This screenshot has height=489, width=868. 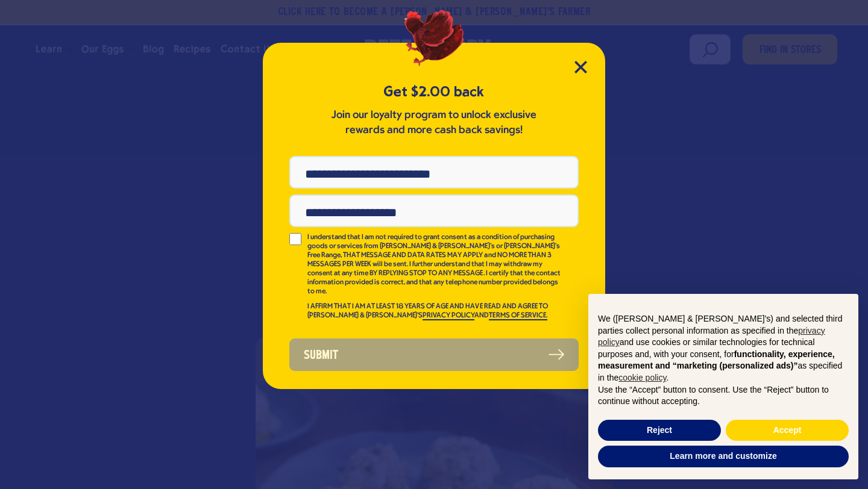 I want to click on p: Join our loyalty program to unlock exclusive rewards and more cash back savings!, so click(x=434, y=123).